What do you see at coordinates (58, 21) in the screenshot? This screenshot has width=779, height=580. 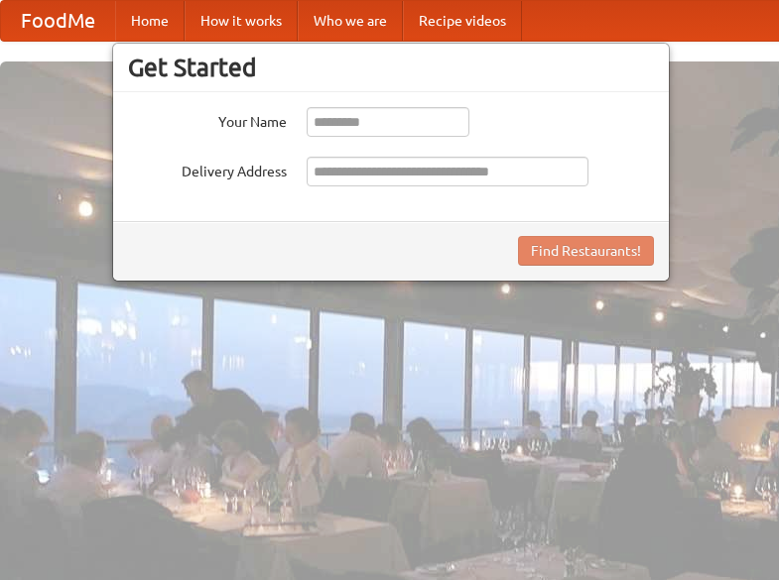 I see `a: FoodMe` at bounding box center [58, 21].